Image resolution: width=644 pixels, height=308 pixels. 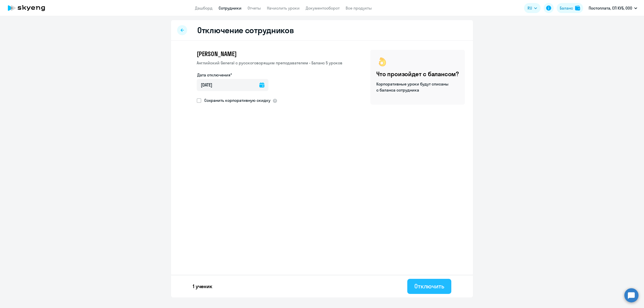 I want to click on a: Отчеты, so click(x=254, y=8).